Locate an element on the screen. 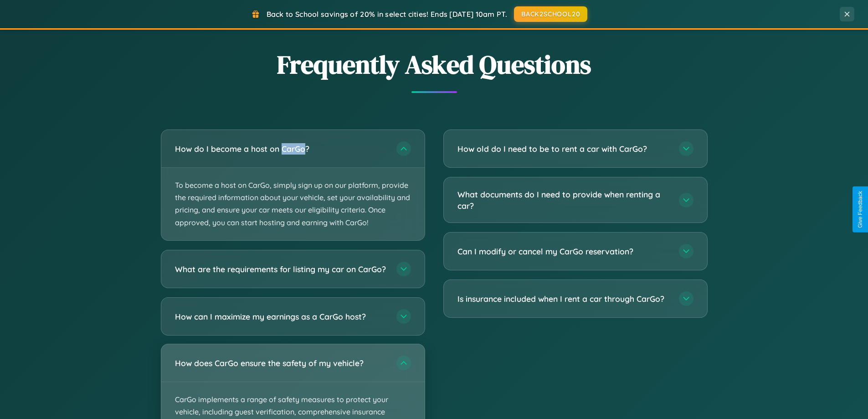  h3: How does CarGo ensure the safety of my vehicle? is located at coordinates (281, 362).